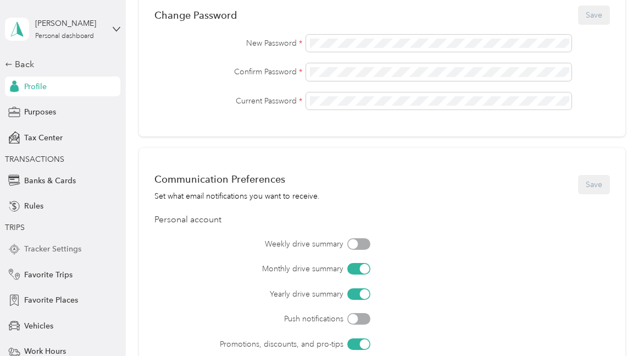 This screenshot has width=644, height=356. Describe the element at coordinates (15, 227) in the screenshot. I see `span: TRIPS` at that location.